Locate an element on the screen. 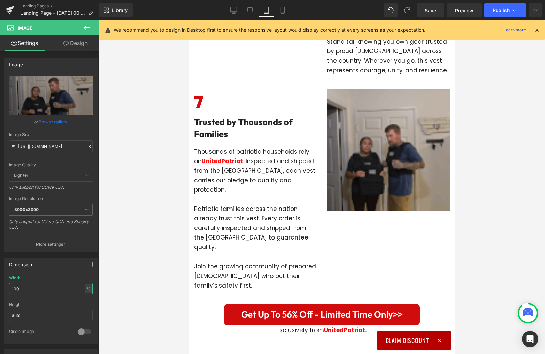  div: Width is located at coordinates (15, 278).